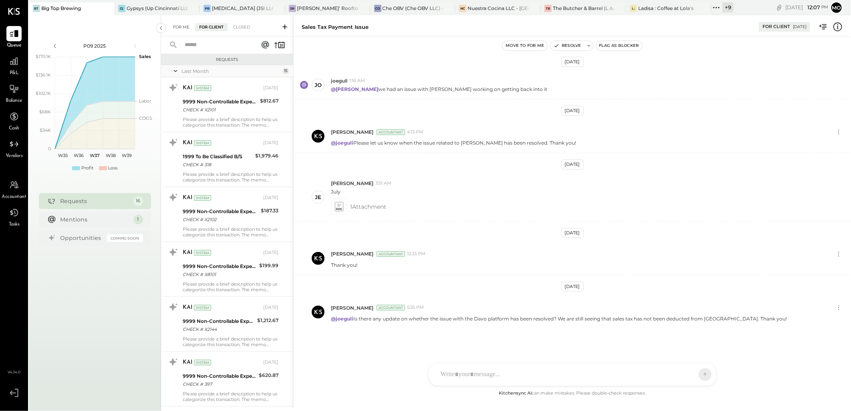 Image resolution: width=851 pixels, height=411 pixels. I want to click on text: W37, so click(95, 155).